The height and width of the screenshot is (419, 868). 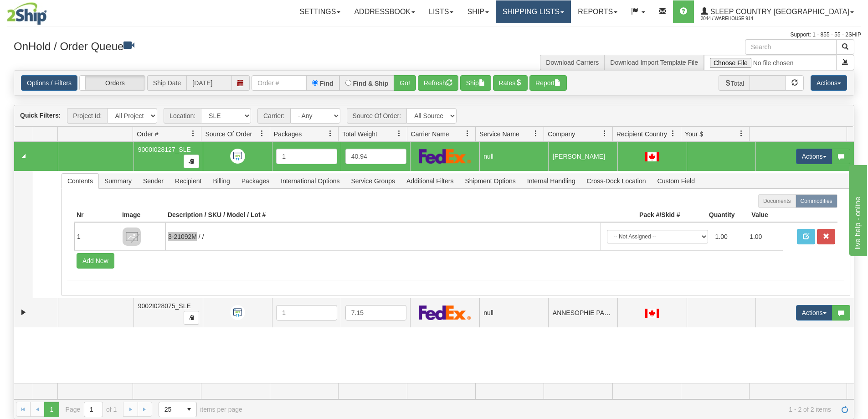 I want to click on span: 25, so click(x=170, y=409).